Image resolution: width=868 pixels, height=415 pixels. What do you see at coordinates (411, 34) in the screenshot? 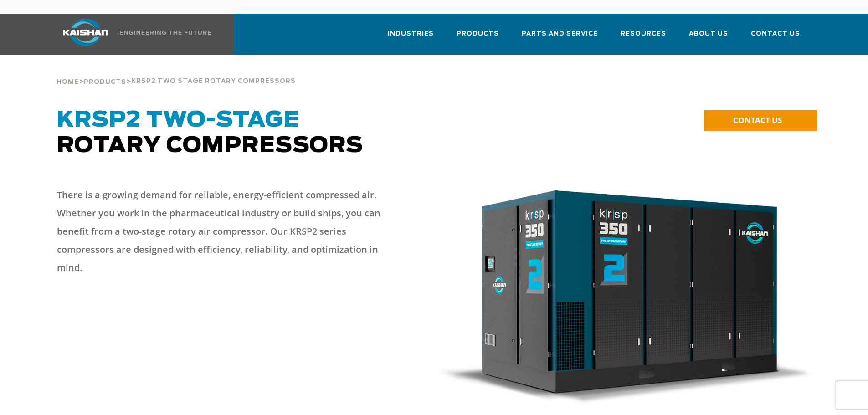
I see `span: Industries` at bounding box center [411, 34].